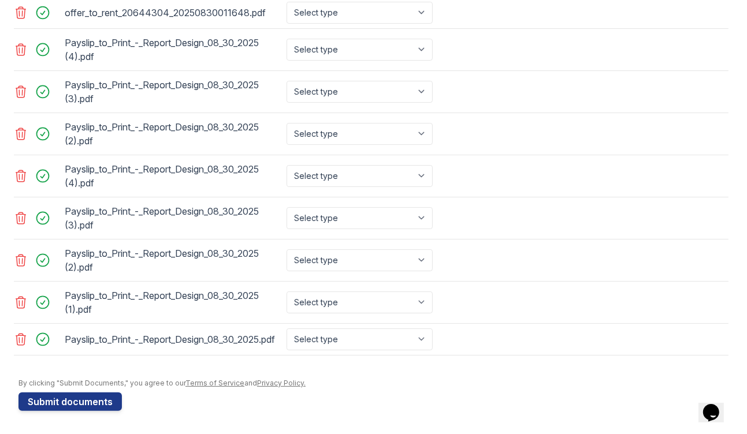  I want to click on div: Payslip_to_Print_-_Report_Design_08_30_2025 (1).pdf, so click(173, 303).